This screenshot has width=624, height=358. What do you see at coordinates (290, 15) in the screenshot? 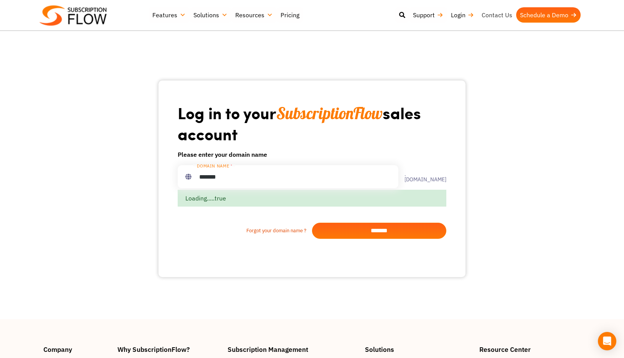
I see `a: Pricing` at bounding box center [290, 15].